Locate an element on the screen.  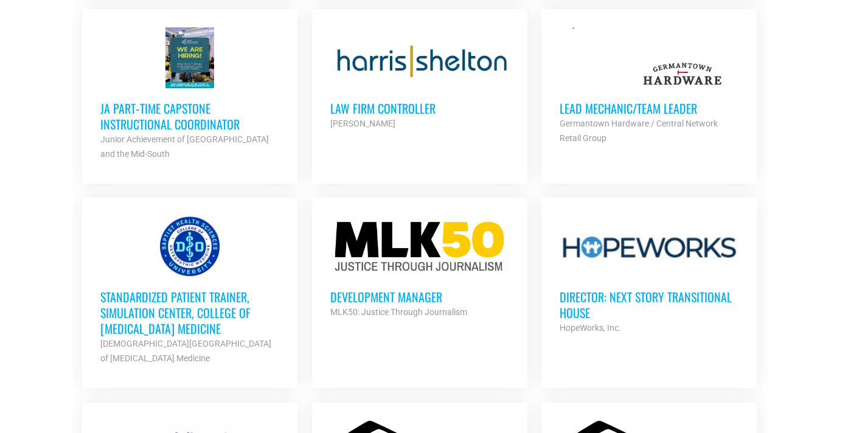
h3: JA Part‐time Capstone Instructional Coordinator is located at coordinates (190, 116).